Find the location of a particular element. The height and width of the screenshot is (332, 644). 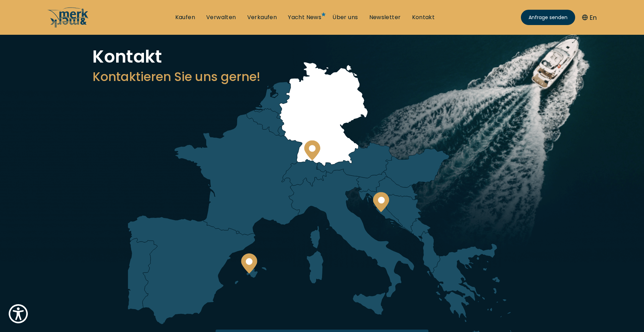

a: Kaufen is located at coordinates (185, 18).